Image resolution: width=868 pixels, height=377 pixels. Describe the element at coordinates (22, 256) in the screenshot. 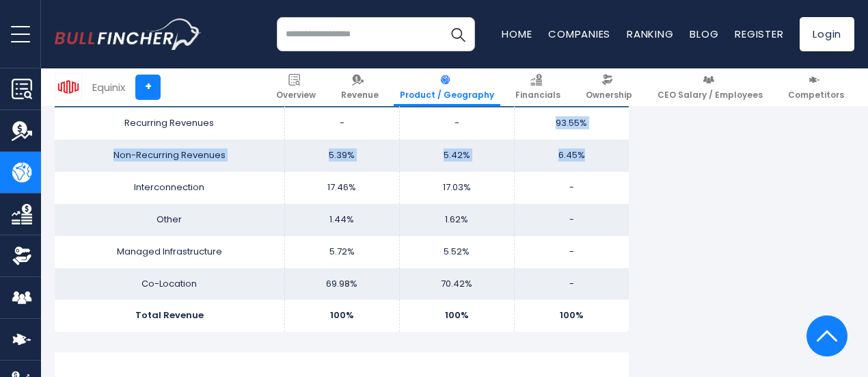

I see `img: Ownership` at that location.